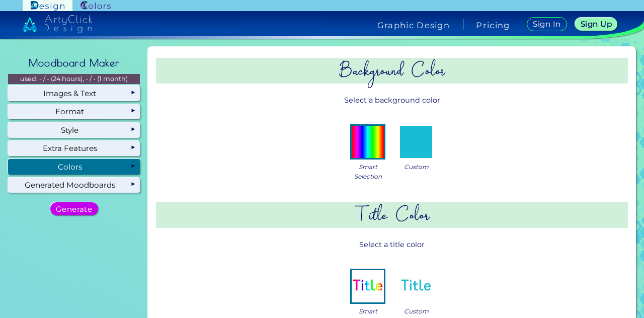 The image size is (644, 318). What do you see at coordinates (368, 142) in the screenshot?
I see `img: col_bg_auto.jpg` at bounding box center [368, 142].